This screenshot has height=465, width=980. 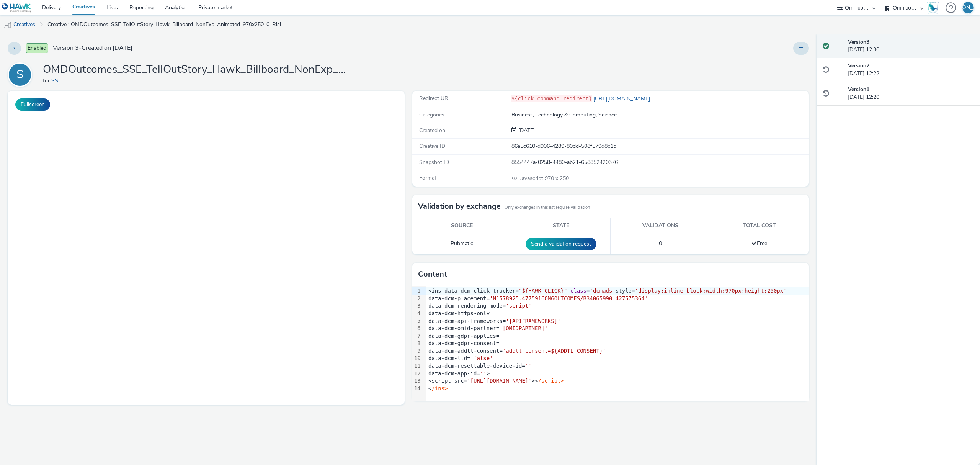 I want to click on div: 1, so click(x=417, y=291).